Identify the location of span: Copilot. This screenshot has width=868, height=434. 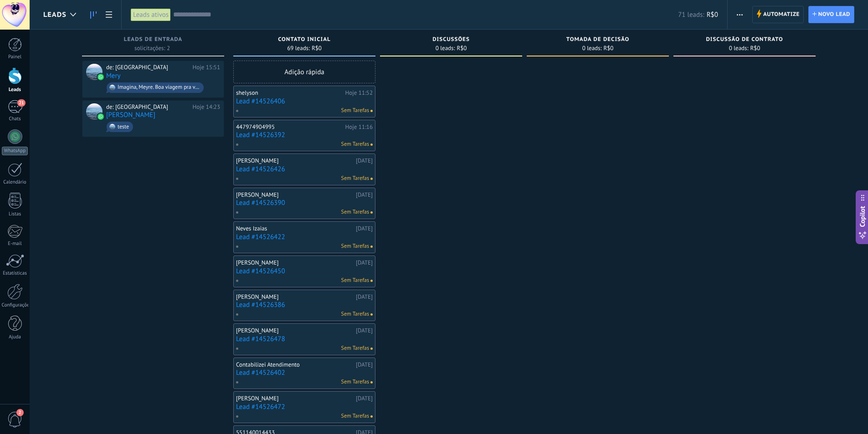
(862, 216).